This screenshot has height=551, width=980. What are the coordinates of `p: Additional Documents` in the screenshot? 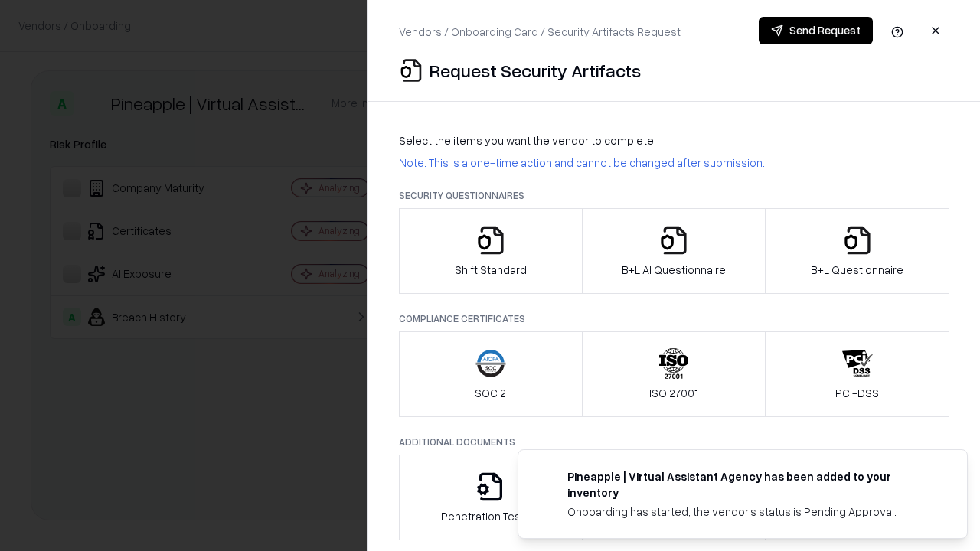 It's located at (673, 442).